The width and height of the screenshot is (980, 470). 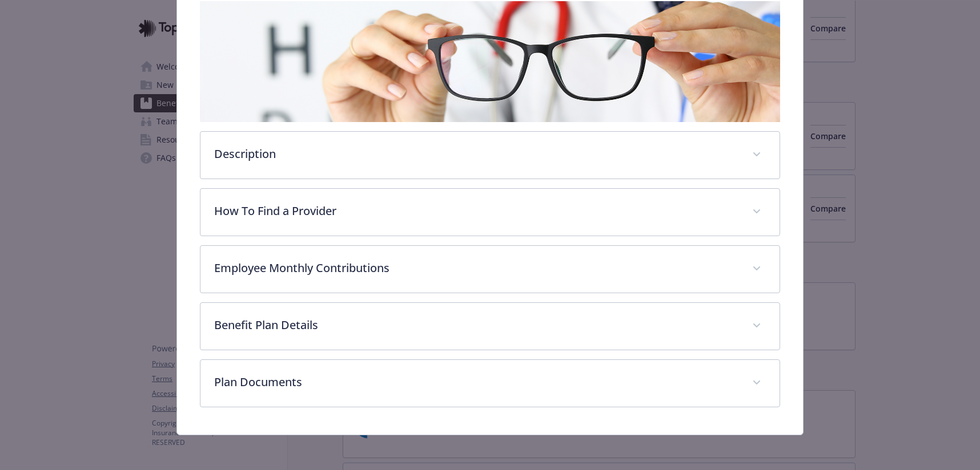 I want to click on img: banner, so click(x=490, y=62).